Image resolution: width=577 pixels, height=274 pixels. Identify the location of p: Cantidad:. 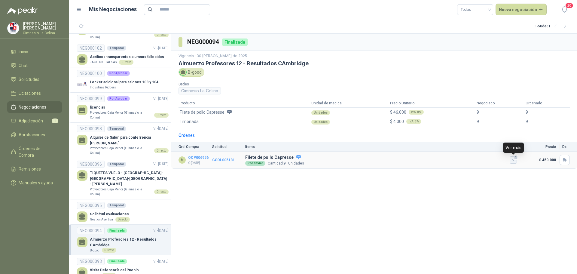
(277, 163).